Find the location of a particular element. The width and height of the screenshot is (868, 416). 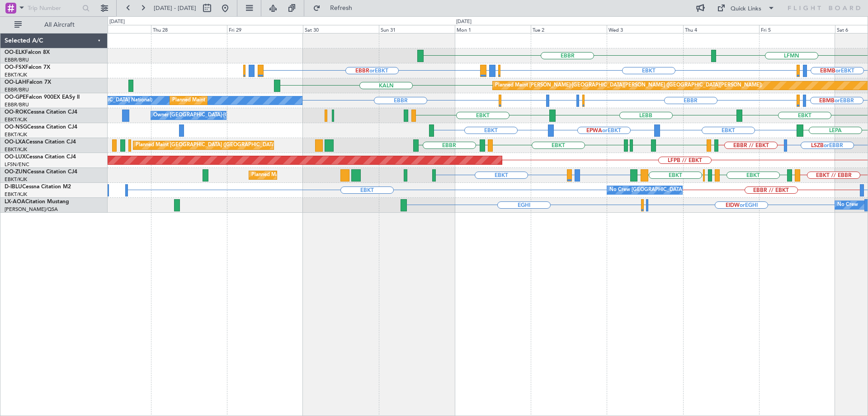

div: Mon 1 is located at coordinates (493, 29).